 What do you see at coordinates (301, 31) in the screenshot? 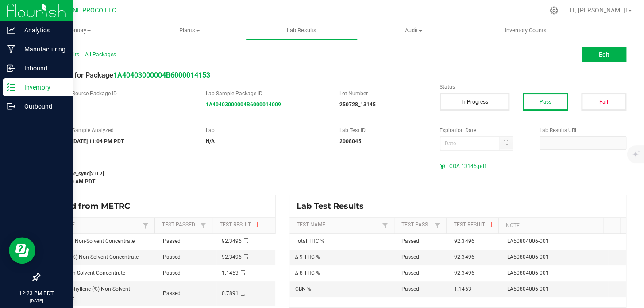
I see `span: Lab Results` at bounding box center [301, 31].